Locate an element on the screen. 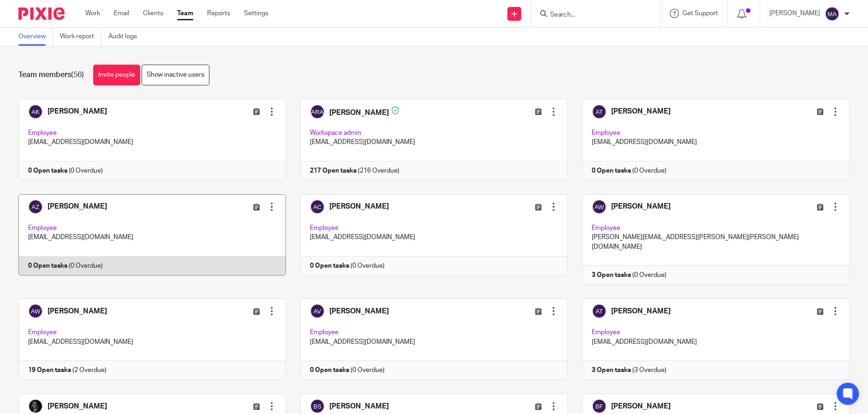 The width and height of the screenshot is (868, 414). a: Invite people is located at coordinates (117, 75).